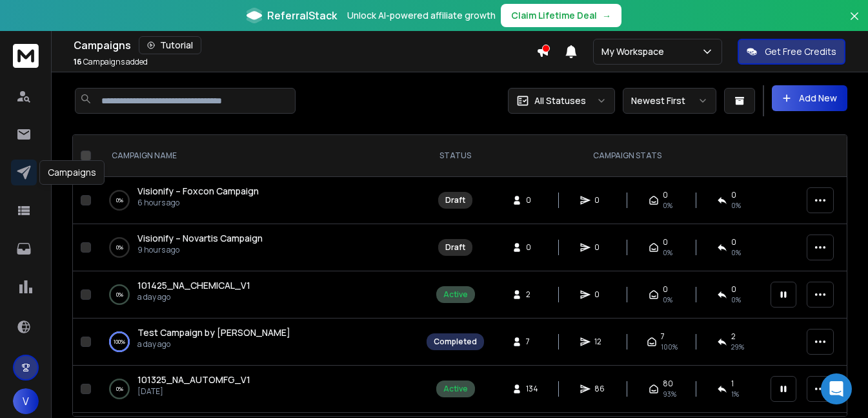  What do you see at coordinates (670, 347) in the screenshot?
I see `span: 100 %` at bounding box center [670, 347].